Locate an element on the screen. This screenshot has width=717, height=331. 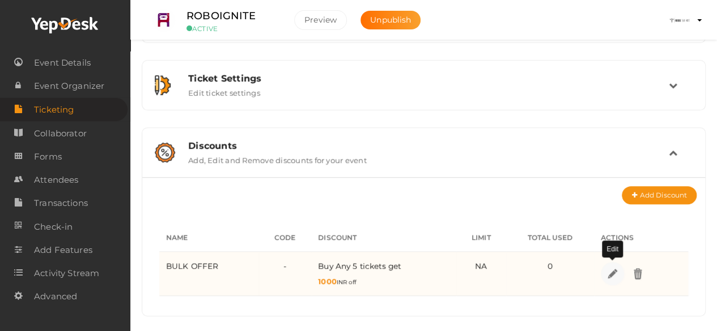
span: 1000 is located at coordinates (327, 282).